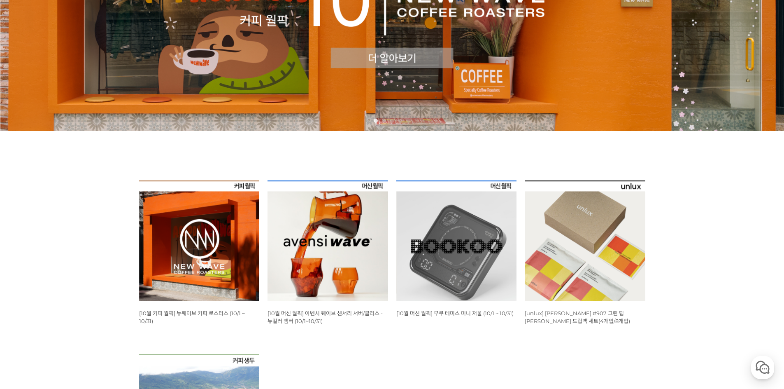 The height and width of the screenshot is (389, 784). I want to click on a: [10월 머신 월픽] 아벤시 웨이브 센서리 서버/글라스 - 뉴컬러 앰버 (10/1~10/31), so click(325, 317).